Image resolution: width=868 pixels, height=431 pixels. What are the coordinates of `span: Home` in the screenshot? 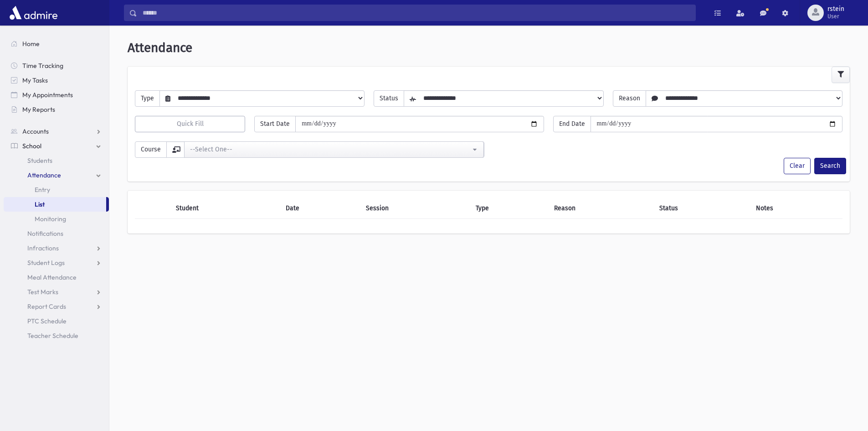 It's located at (31, 44).